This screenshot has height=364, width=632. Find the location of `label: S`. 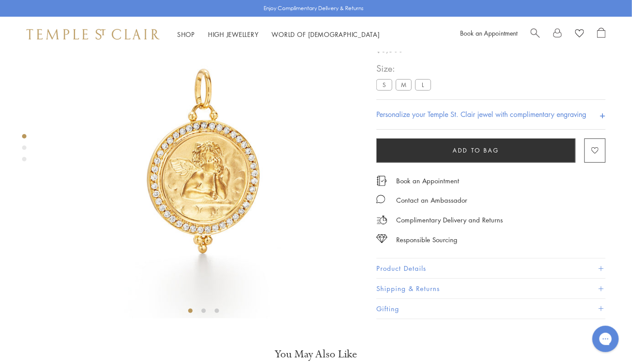

label: S is located at coordinates (384, 84).